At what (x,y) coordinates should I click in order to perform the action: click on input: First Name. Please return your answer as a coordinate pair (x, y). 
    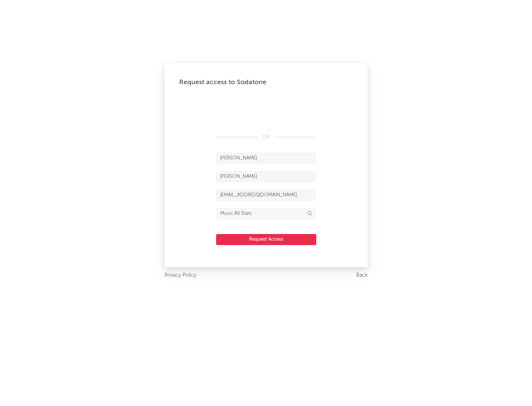
    Looking at the image, I should click on (266, 158).